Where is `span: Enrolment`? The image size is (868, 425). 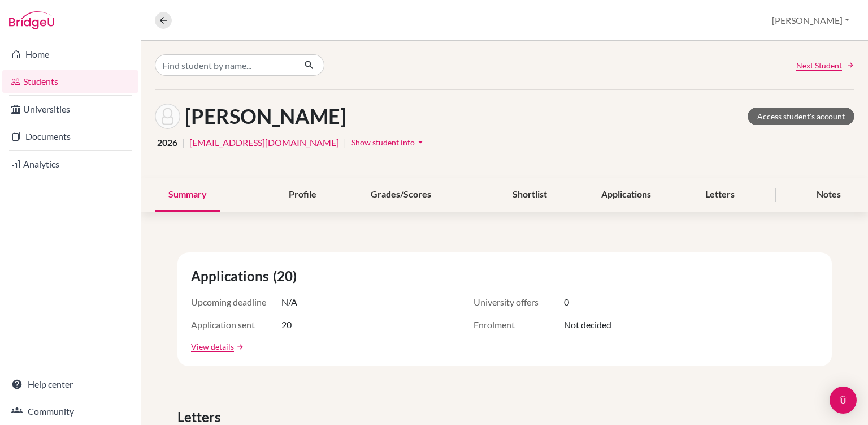
span: Enrolment is located at coordinates (519, 324).